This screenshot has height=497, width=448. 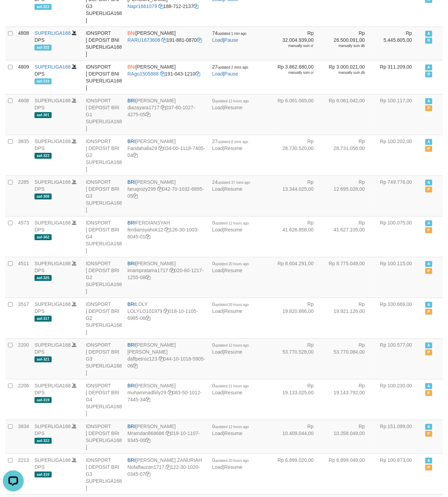 What do you see at coordinates (135, 196) in the screenshot?
I see `a: Copy 042701032689505 to clipboard` at bounding box center [135, 196].